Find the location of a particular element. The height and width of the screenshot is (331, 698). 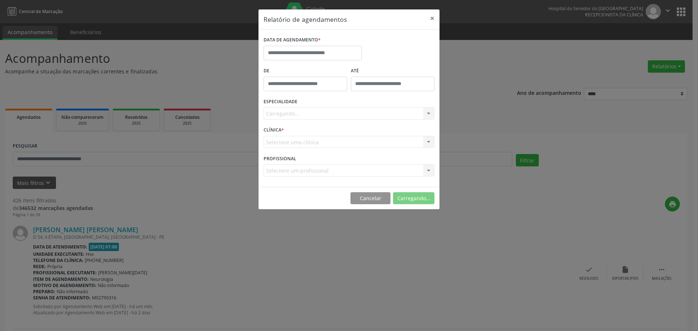

h5: Relatório de agendamentos is located at coordinates (305, 19).